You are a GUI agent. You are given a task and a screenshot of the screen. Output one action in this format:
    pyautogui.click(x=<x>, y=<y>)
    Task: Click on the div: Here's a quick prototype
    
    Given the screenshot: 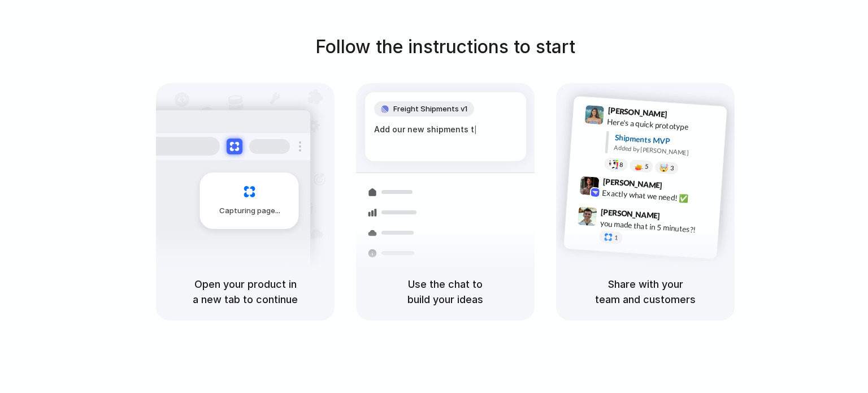 What is the action you would take?
    pyautogui.click(x=664, y=124)
    